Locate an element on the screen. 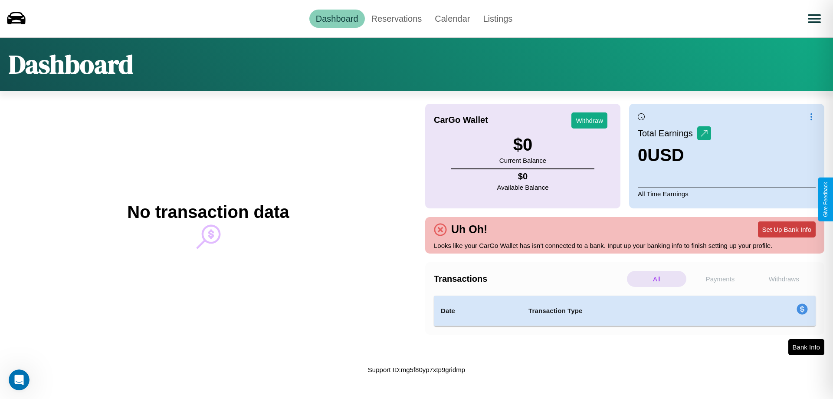 The image size is (833, 399). button: Withdraw is located at coordinates (589, 120).